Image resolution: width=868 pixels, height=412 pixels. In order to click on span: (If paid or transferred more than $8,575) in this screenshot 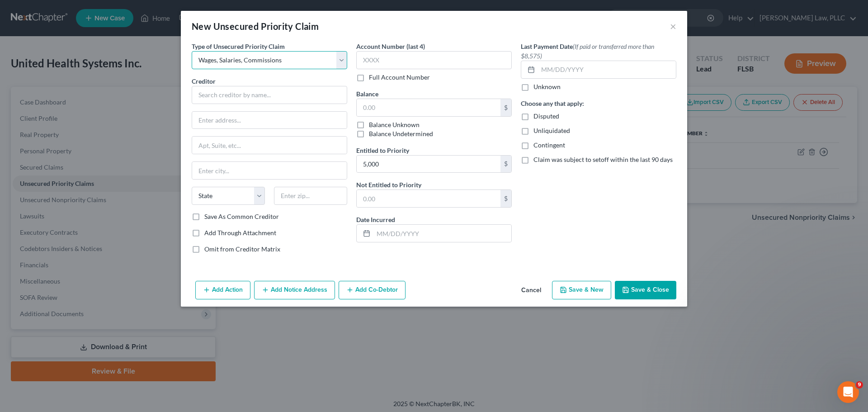, I will do `click(587, 51)`.